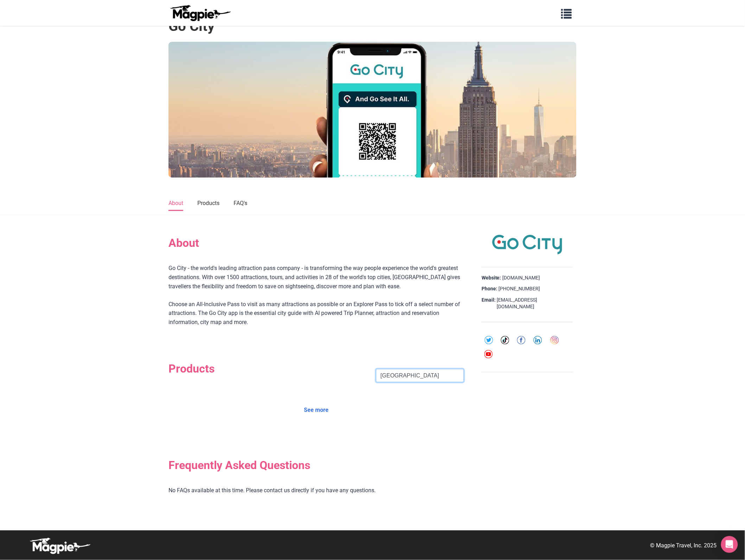 The width and height of the screenshot is (745, 560). I want to click on input: Search product name, city, or interal id, so click(420, 376).